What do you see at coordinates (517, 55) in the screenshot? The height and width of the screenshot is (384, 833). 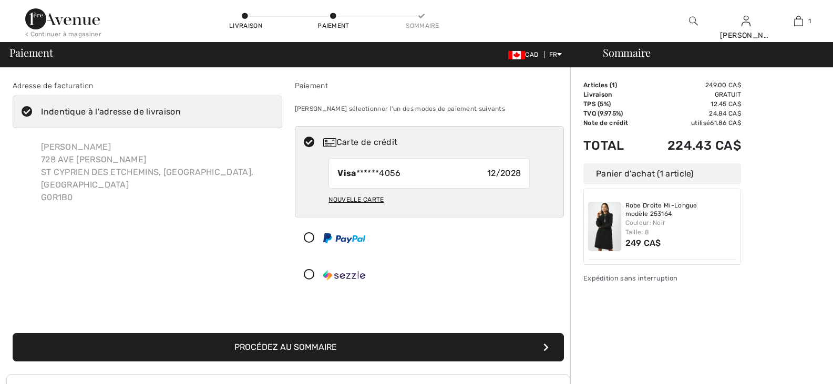 I see `img: Canadian Dollar` at bounding box center [517, 55].